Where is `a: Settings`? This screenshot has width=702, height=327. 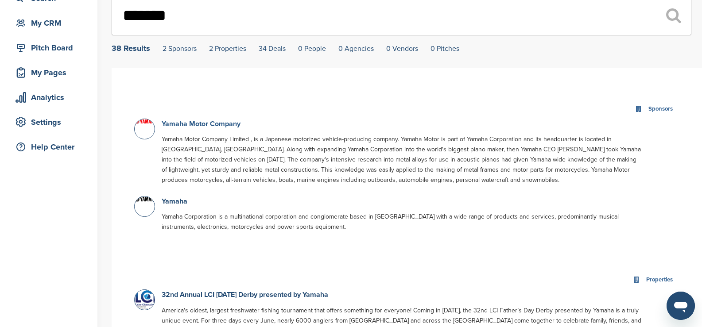 a: Settings is located at coordinates (49, 122).